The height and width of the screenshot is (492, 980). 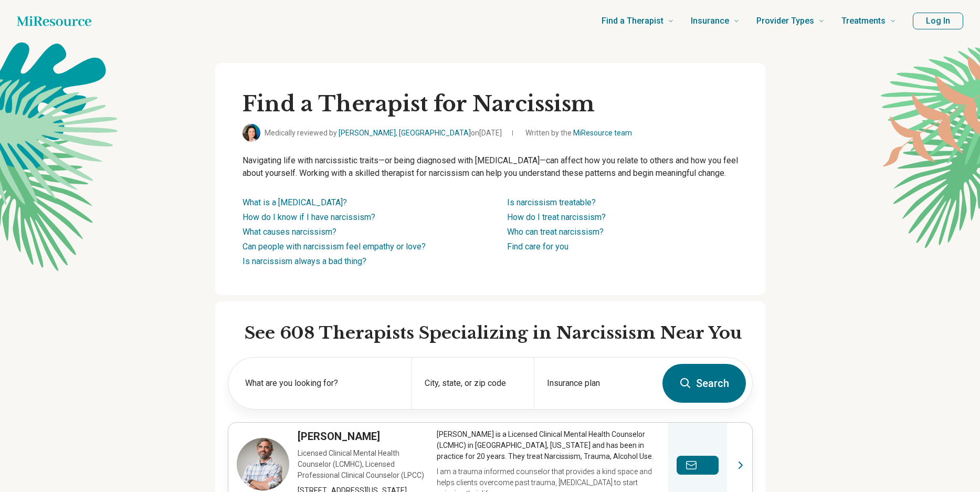 What do you see at coordinates (555, 231) in the screenshot?
I see `a: Who can treat narcissism?` at bounding box center [555, 231].